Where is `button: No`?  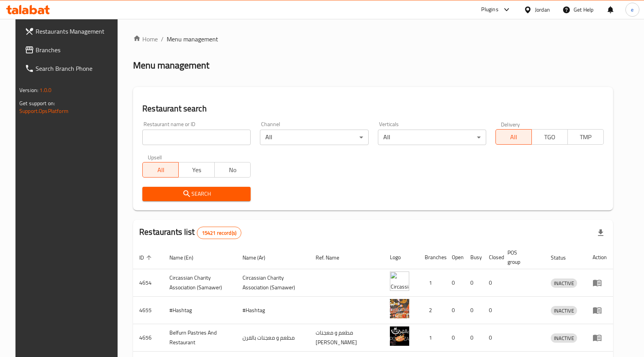
button: No is located at coordinates (233, 170).